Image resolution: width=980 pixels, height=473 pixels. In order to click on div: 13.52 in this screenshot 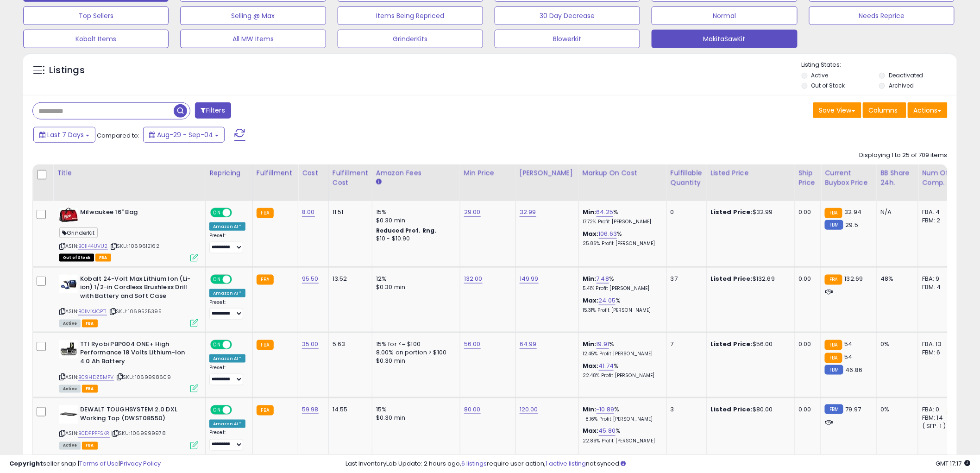, I will do `click(348, 279)`.